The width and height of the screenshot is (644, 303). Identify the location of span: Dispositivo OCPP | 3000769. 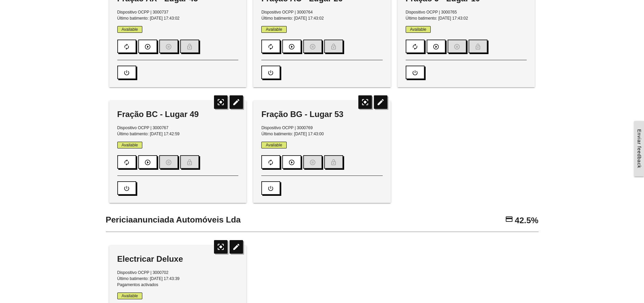
(287, 128).